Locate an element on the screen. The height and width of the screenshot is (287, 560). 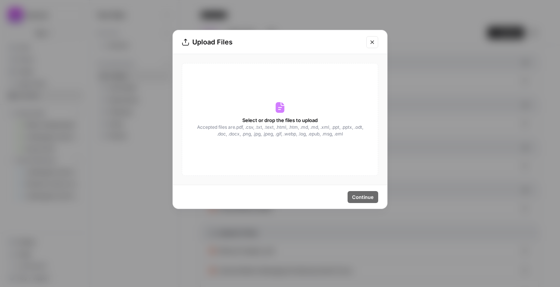
div: Upload Files is located at coordinates (272, 42).